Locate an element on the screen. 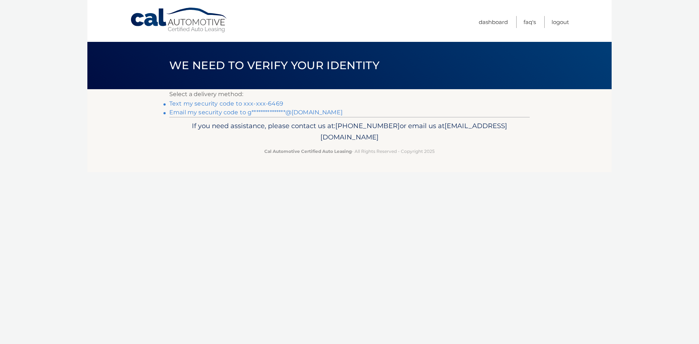 This screenshot has width=699, height=344. strong: Cal Automotive Certified Auto Leasing is located at coordinates (308, 151).